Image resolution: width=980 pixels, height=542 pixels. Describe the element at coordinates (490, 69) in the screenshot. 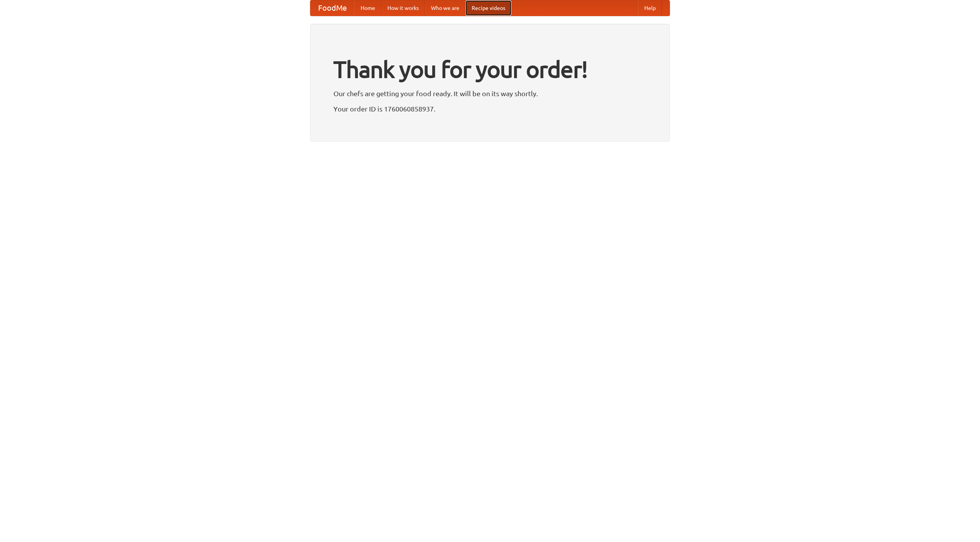

I see `h1: Thank you for your order!` at that location.